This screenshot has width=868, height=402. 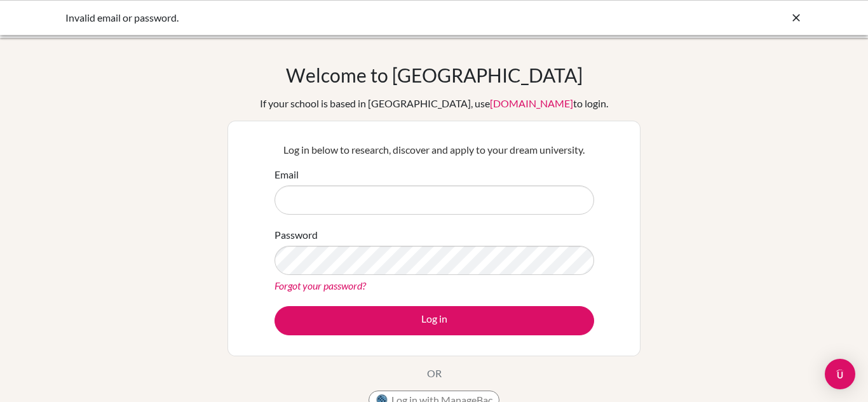 I want to click on p: Log in below to research, discover and apply to your dream university., so click(x=434, y=150).